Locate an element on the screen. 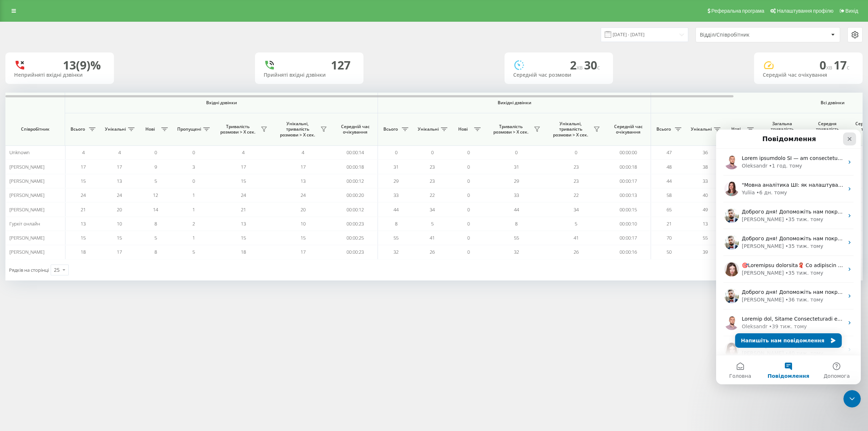 This screenshot has height=431, width=868. span: 58 is located at coordinates (669, 195).